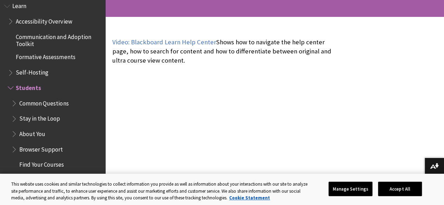 Image resolution: width=444 pixels, height=205 pixels. Describe the element at coordinates (41, 163) in the screenshot. I see `span: Find Your Courses` at that location.